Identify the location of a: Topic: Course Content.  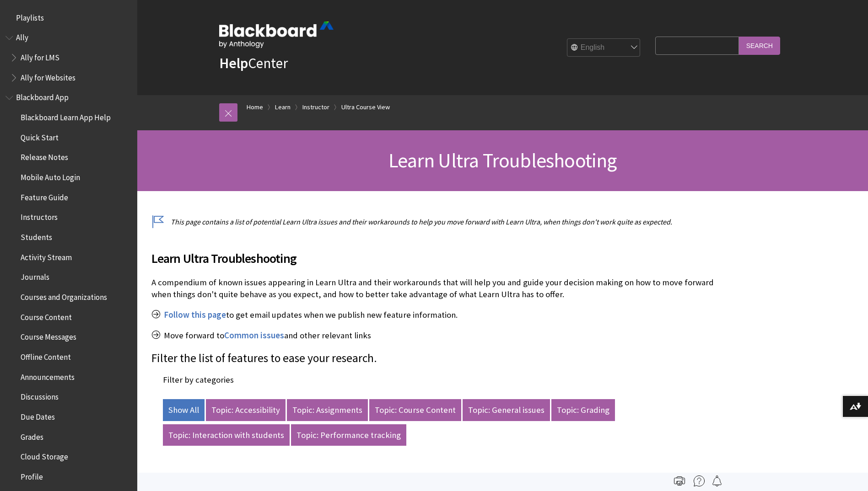
(415, 410).